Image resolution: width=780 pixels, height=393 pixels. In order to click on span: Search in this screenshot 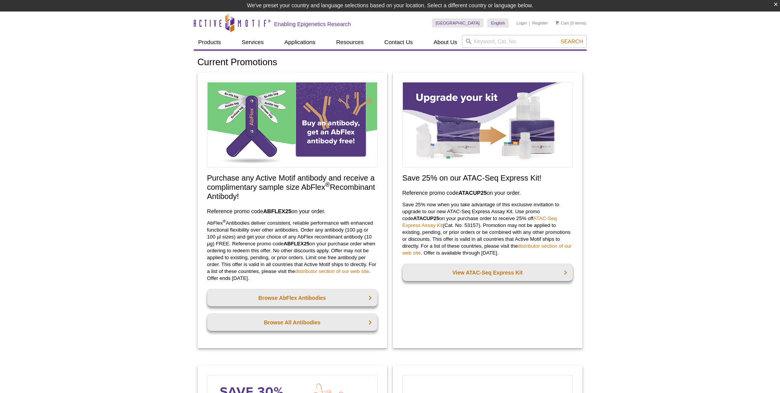, I will do `click(572, 41)`.